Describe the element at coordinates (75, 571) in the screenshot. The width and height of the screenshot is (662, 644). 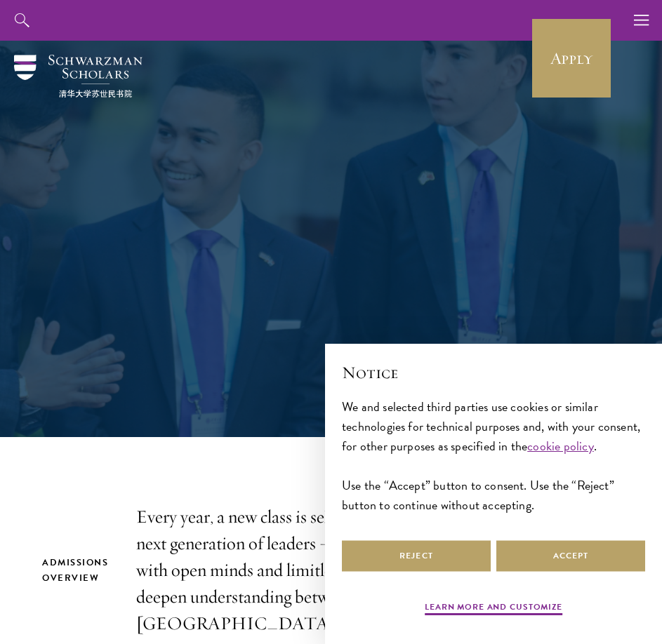
I see `h2: Admissions Overview` at that location.